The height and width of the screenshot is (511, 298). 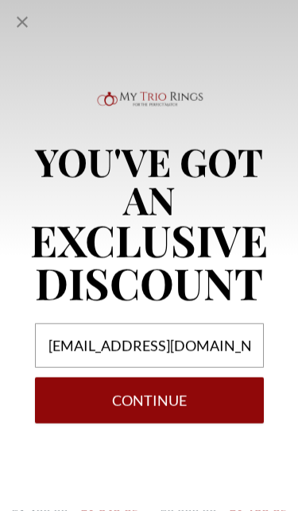 I want to click on img: Logo, so click(x=149, y=106).